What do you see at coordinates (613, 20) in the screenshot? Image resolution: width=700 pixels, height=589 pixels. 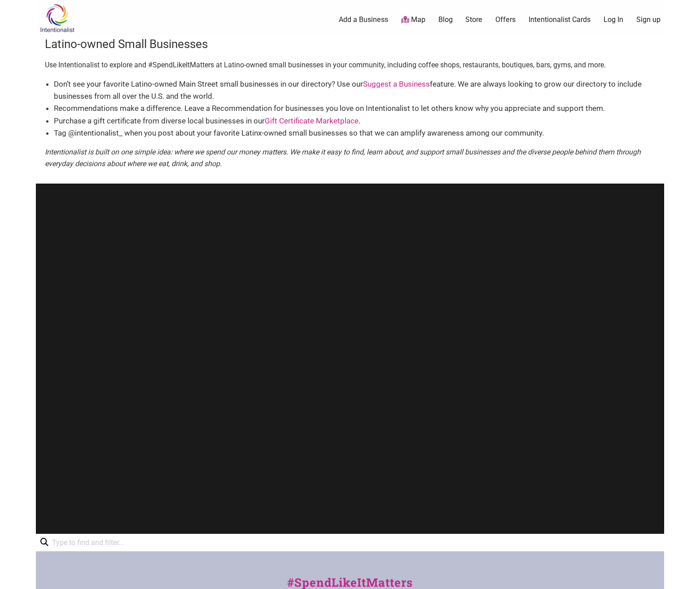 I see `a: Log In` at bounding box center [613, 20].